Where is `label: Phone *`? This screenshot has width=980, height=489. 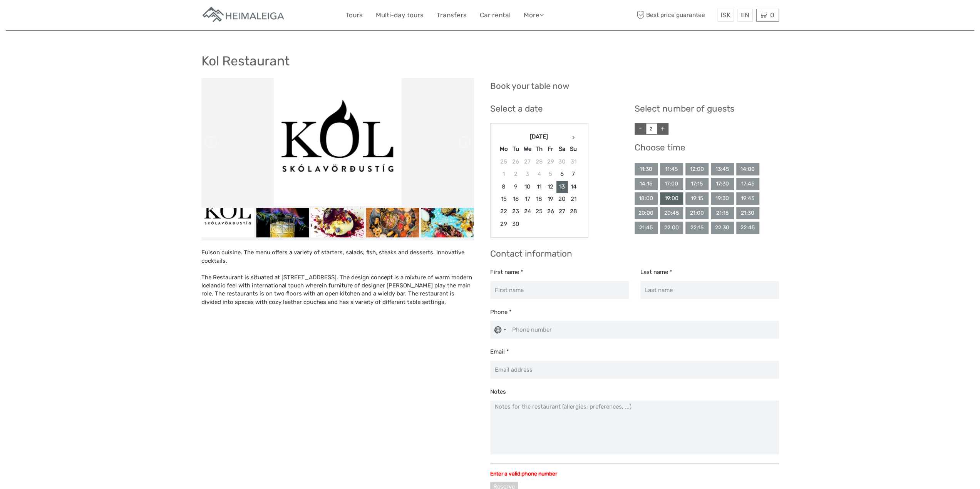 label: Phone * is located at coordinates (501, 312).